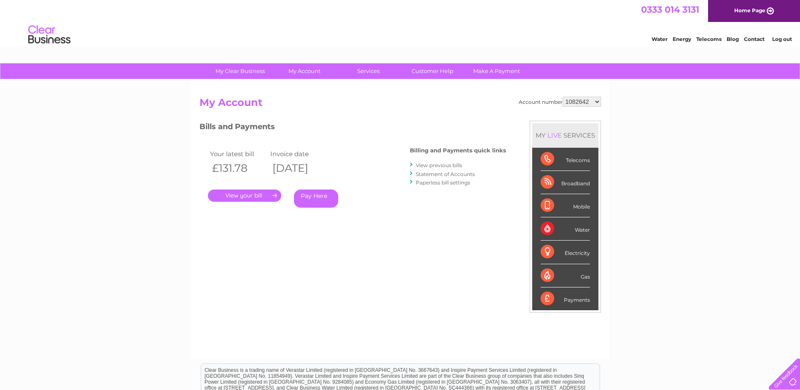 This screenshot has height=390, width=800. Describe the element at coordinates (660, 39) in the screenshot. I see `a: Water` at that location.